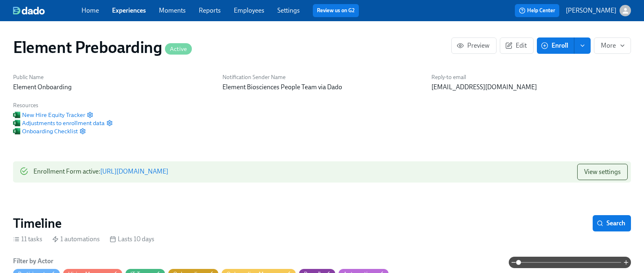 The height and width of the screenshot is (273, 644). I want to click on a: Edit, so click(517, 46).